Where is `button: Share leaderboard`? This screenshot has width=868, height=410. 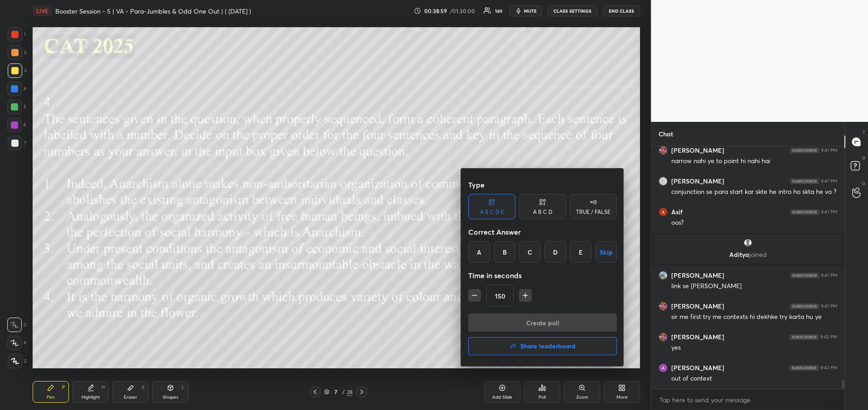
button: Share leaderboard is located at coordinates (543, 346).